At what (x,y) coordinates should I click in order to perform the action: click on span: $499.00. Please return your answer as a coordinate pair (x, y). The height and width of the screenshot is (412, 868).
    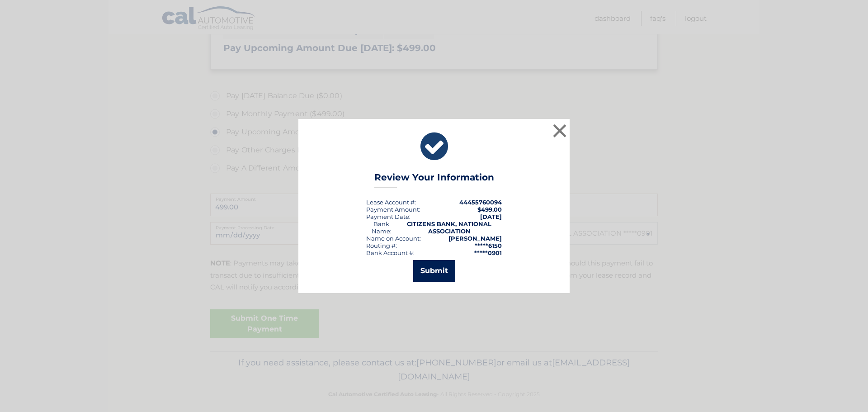
    Looking at the image, I should click on (489, 209).